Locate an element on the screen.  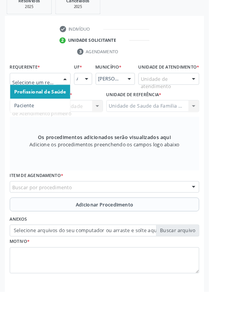
span: Adicionar Procedimento is located at coordinates (115, 225).